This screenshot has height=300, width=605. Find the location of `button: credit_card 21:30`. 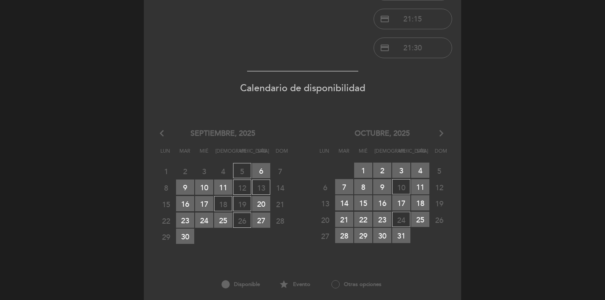

button: credit_card 21:30 is located at coordinates (413, 48).